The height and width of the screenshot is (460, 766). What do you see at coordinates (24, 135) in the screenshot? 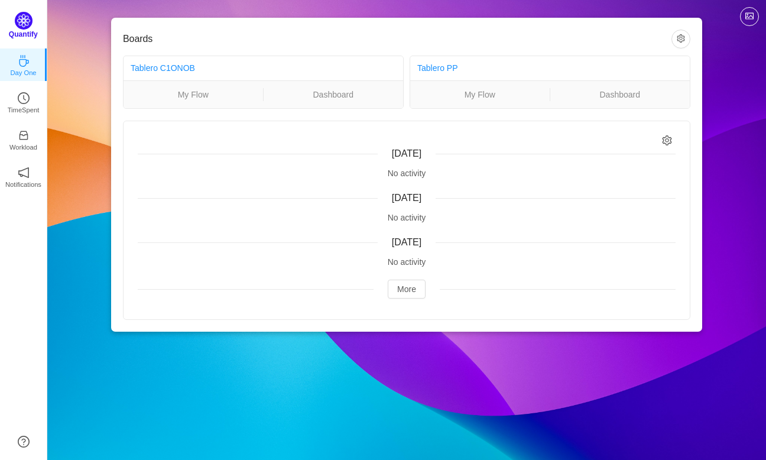
I see `i: icon: inbox` at bounding box center [24, 135].